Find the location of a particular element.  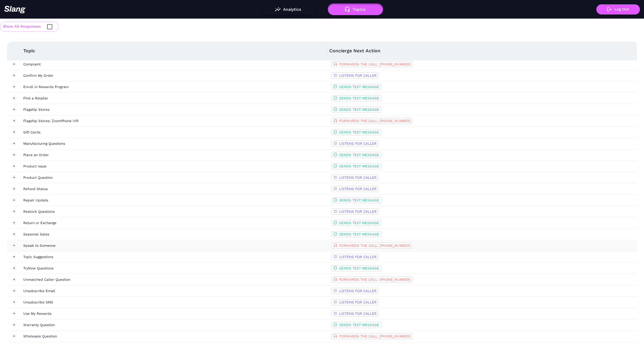

div: Product Question is located at coordinates (175, 177).